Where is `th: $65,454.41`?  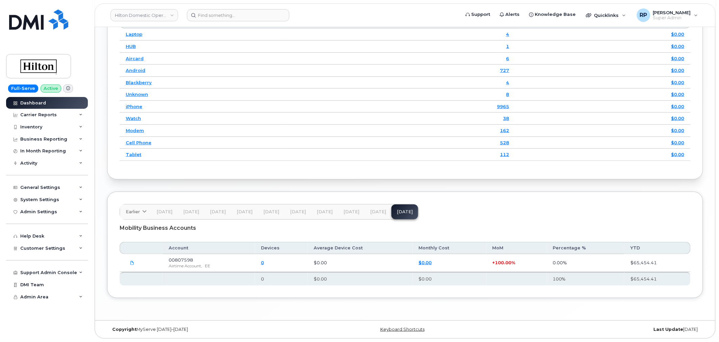 th: $65,454.41 is located at coordinates (658, 279).